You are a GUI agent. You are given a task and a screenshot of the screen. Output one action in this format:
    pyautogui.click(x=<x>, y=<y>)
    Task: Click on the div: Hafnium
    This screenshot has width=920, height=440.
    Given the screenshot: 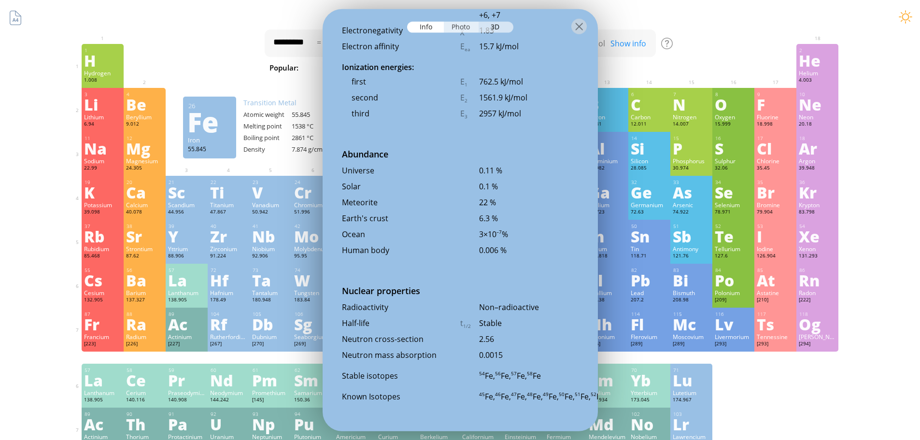 What is the action you would take?
    pyautogui.click(x=228, y=293)
    